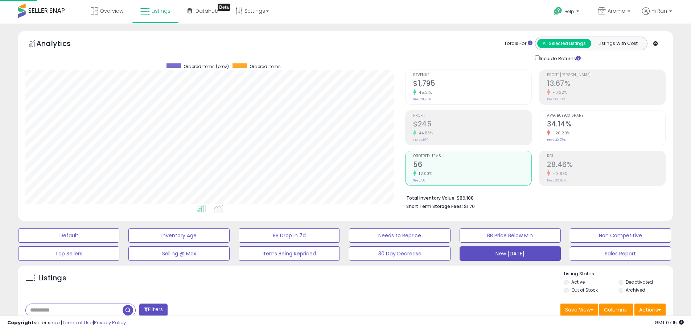 The height and width of the screenshot is (330, 691). I want to click on small: -13.63%, so click(559, 174).